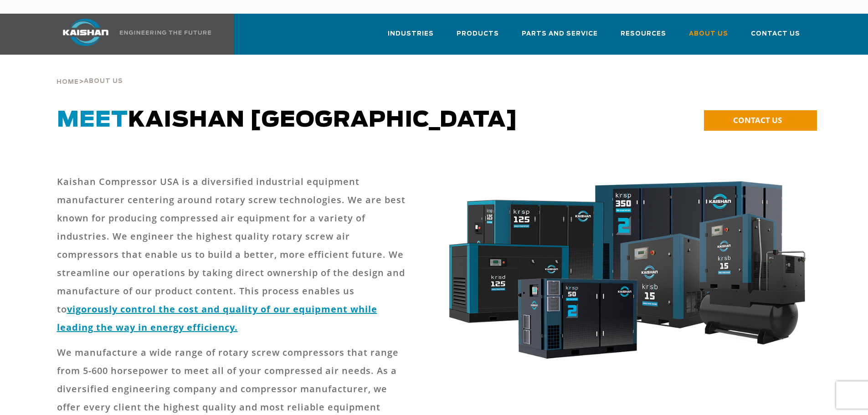 Image resolution: width=868 pixels, height=415 pixels. What do you see at coordinates (643, 38) in the screenshot?
I see `a: Resources` at bounding box center [643, 38].